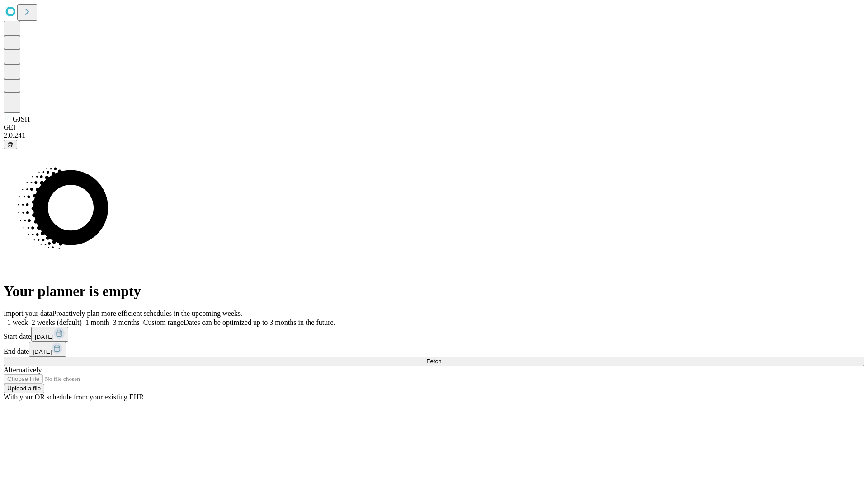 The image size is (868, 488). What do you see at coordinates (18, 322) in the screenshot?
I see `span: 1 week` at bounding box center [18, 322].